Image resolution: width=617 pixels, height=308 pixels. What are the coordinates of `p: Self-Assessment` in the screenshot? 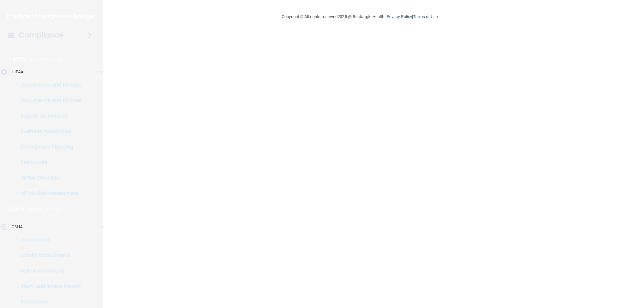 It's located at (48, 271).